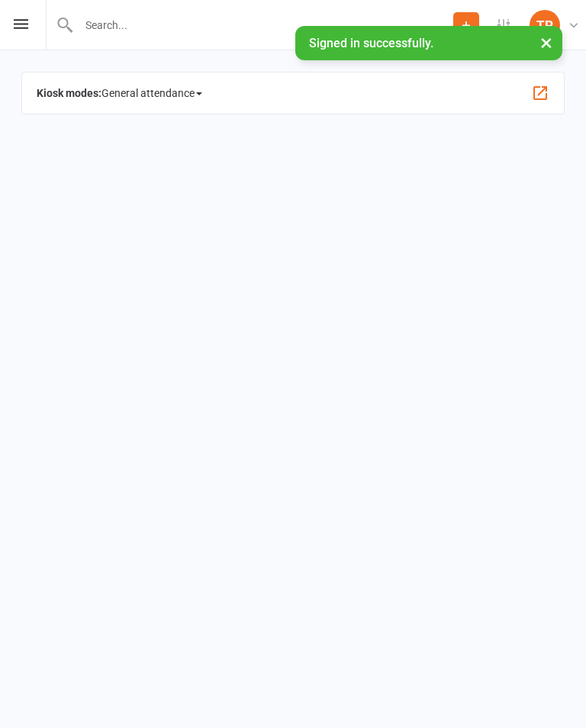 The width and height of the screenshot is (586, 728). What do you see at coordinates (545, 25) in the screenshot?
I see `div: TP` at bounding box center [545, 25].